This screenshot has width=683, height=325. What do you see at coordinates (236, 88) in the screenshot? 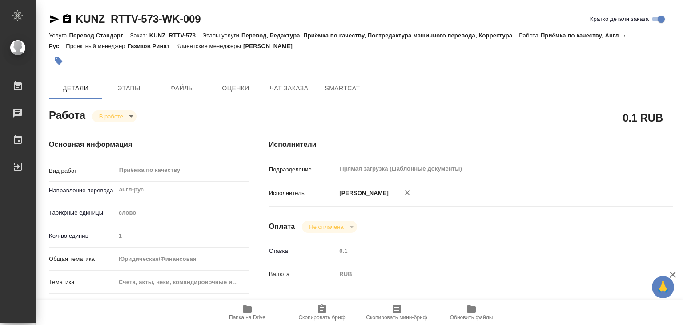
I see `span: Оценки` at bounding box center [236, 88].